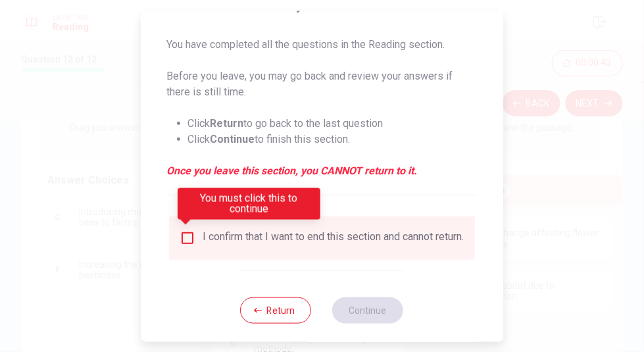  Describe the element at coordinates (227, 122) in the screenshot. I see `strong: Return` at that location.